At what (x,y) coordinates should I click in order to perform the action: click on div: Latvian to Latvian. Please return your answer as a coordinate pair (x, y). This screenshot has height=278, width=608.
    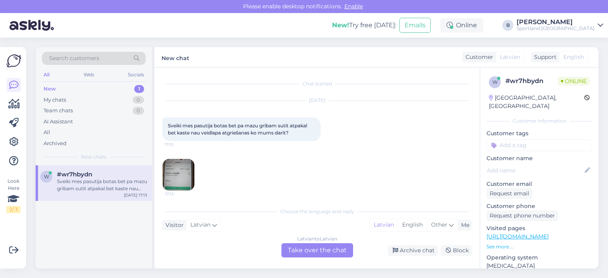
    Looking at the image, I should click on (317, 239).